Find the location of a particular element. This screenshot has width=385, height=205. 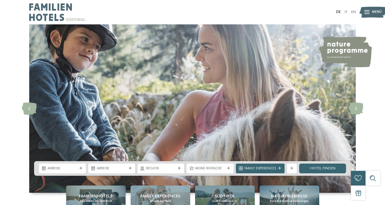

span: Südtirol is located at coordinates (224, 196).